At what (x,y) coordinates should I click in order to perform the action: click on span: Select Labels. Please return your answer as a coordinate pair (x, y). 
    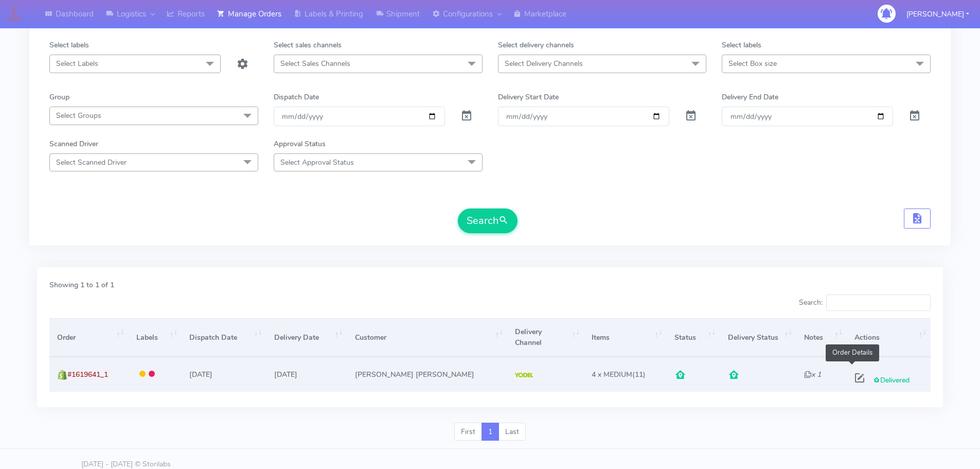
    Looking at the image, I should click on (77, 63).